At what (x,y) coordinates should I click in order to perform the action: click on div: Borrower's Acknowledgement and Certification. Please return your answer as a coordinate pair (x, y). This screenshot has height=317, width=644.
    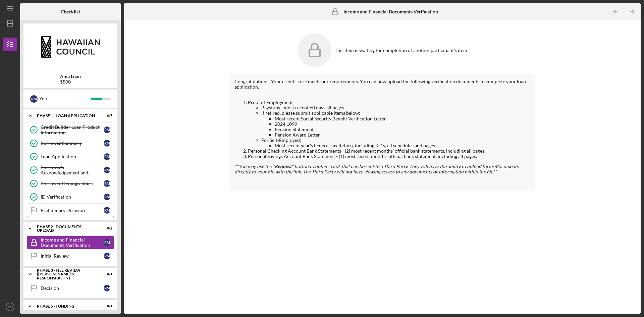
    Looking at the image, I should click on (72, 170).